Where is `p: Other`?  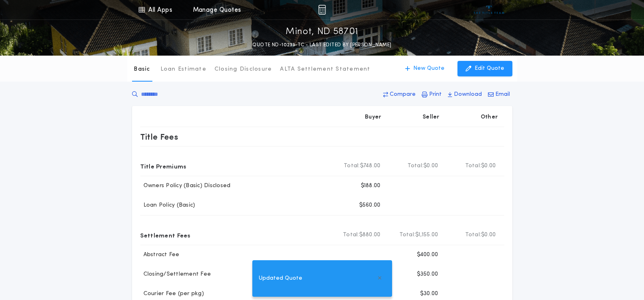 p: Other is located at coordinates (489, 118).